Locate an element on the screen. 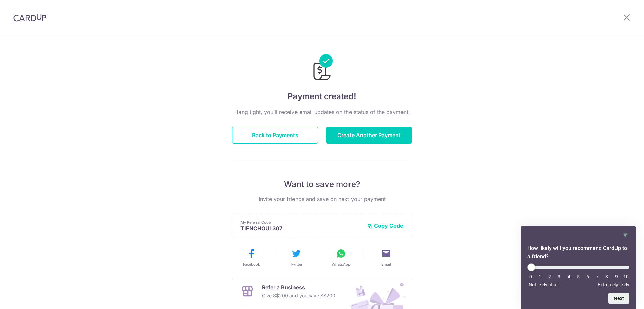  li: 3 is located at coordinates (559, 277).